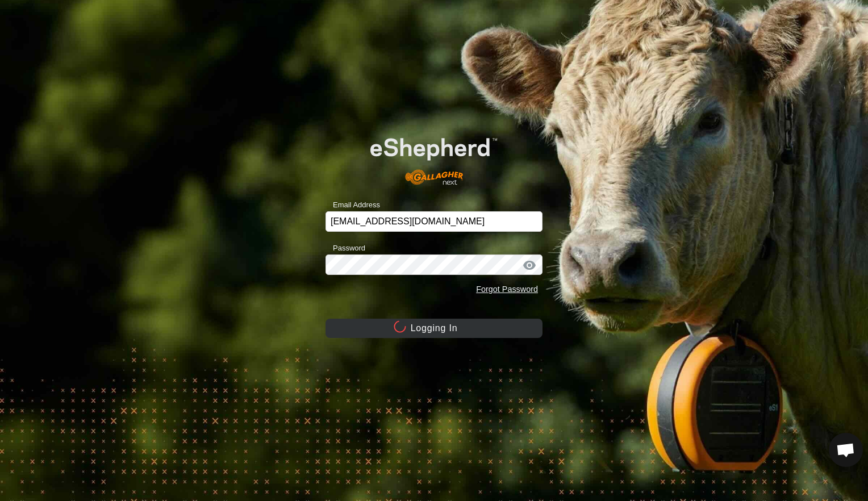 This screenshot has height=501, width=868. Describe the element at coordinates (434, 328) in the screenshot. I see `button: Logging In` at that location.